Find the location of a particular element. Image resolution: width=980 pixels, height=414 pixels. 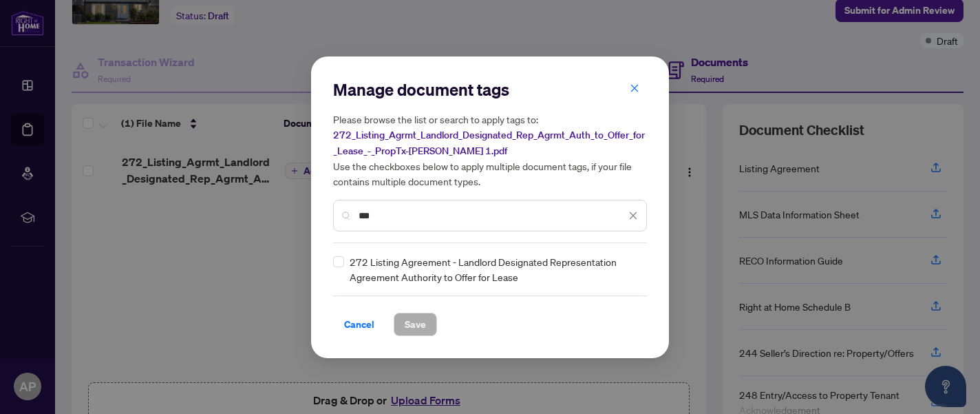

button: Save is located at coordinates (415, 324).